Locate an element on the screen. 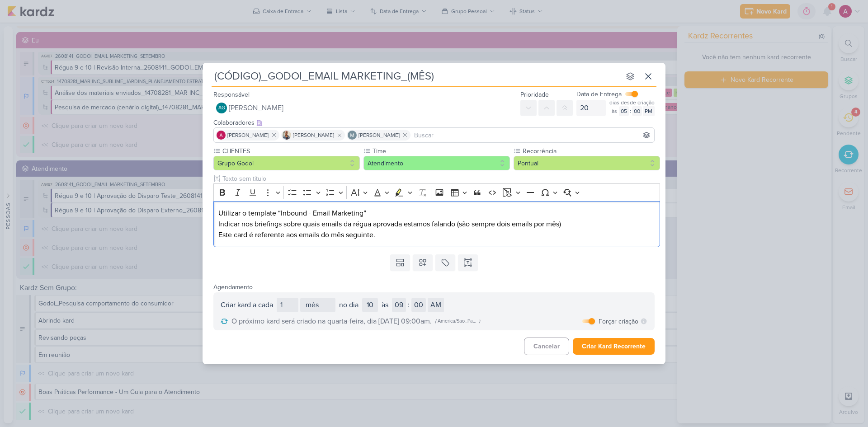 The width and height of the screenshot is (868, 427). input: Kard Sem Título is located at coordinates (416, 76).